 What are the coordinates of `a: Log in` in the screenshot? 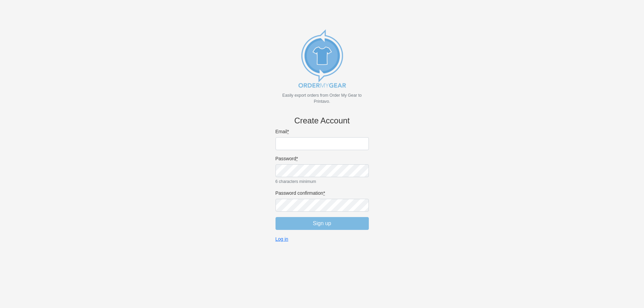 It's located at (282, 239).